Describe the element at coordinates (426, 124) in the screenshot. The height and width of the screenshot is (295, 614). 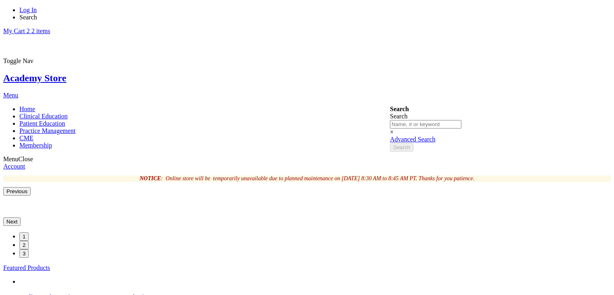
I see `input: Name, # or keyword` at that location.